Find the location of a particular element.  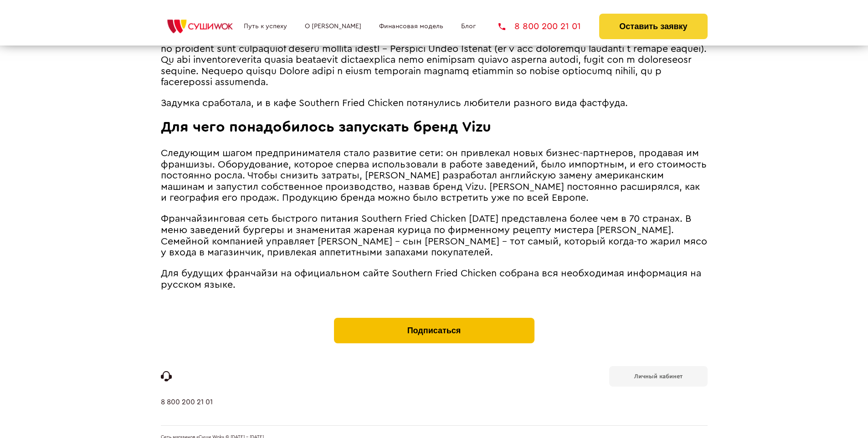

span: Задумка сработала, и в кафе Southern Fried Chicken потянулись любители разного вида фастфуда. is located at coordinates (394, 103).